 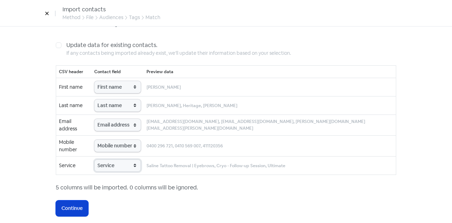 What do you see at coordinates (111, 17) in the screenshot?
I see `div: Audiences` at bounding box center [111, 17].